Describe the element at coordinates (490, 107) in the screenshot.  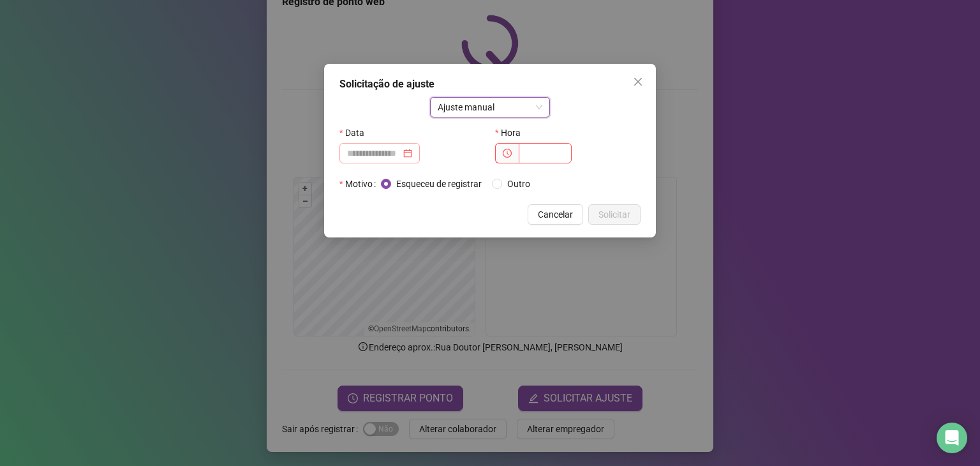
I see `span: Ajuste manual` at that location.